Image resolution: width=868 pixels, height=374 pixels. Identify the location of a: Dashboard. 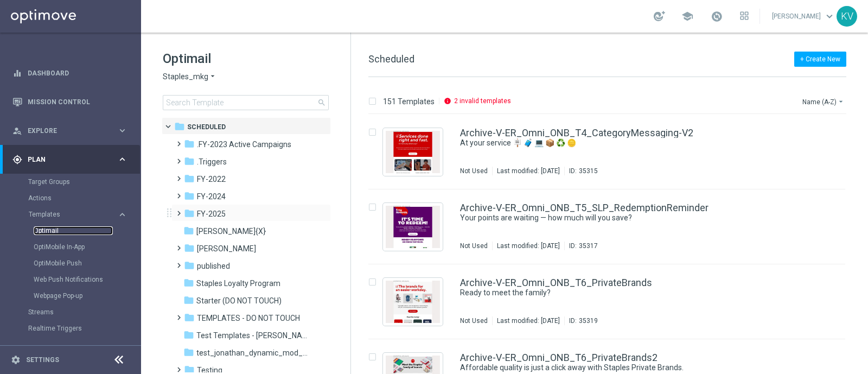
(77, 73).